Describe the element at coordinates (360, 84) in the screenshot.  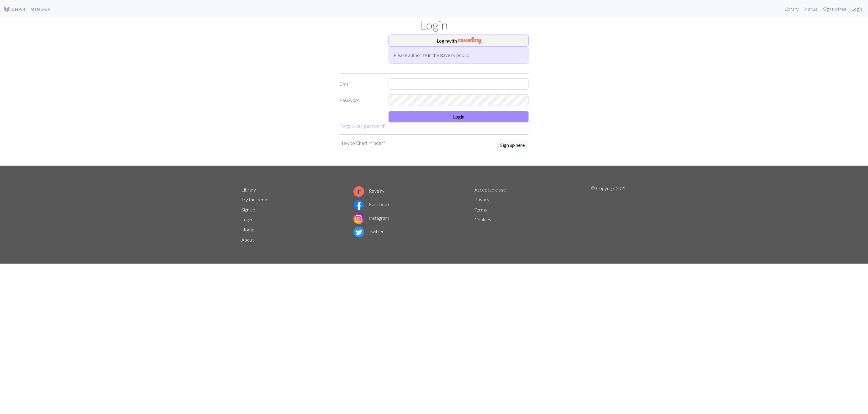
I see `label: Email` at that location.